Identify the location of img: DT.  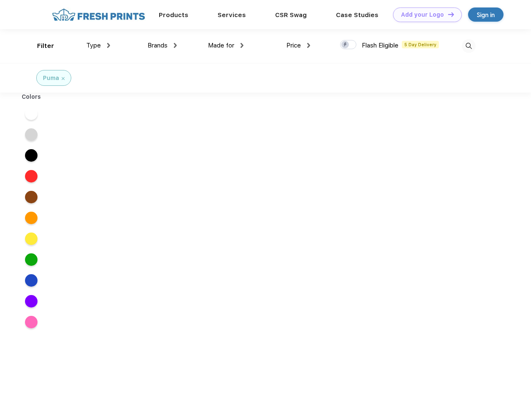
(451, 14).